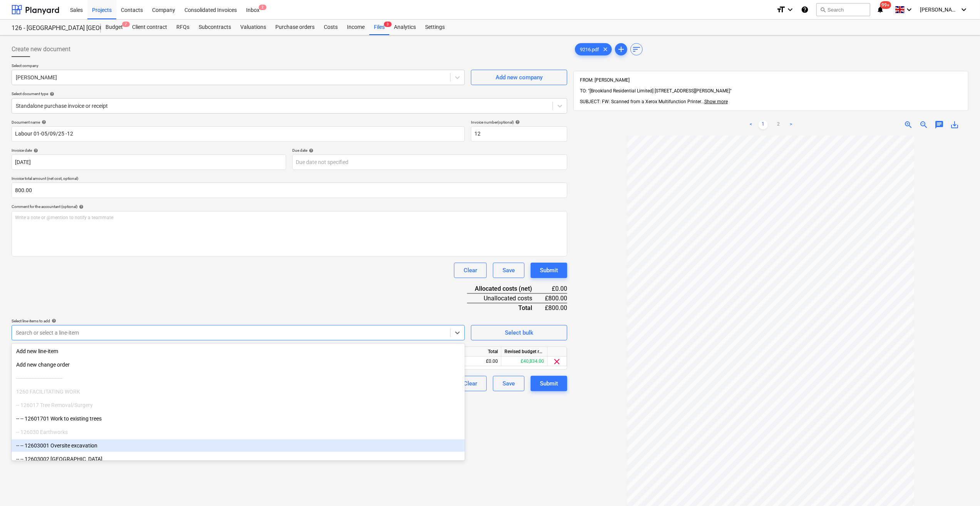 Image resolution: width=980 pixels, height=506 pixels. What do you see at coordinates (263, 7) in the screenshot?
I see `span: 2` at bounding box center [263, 7].